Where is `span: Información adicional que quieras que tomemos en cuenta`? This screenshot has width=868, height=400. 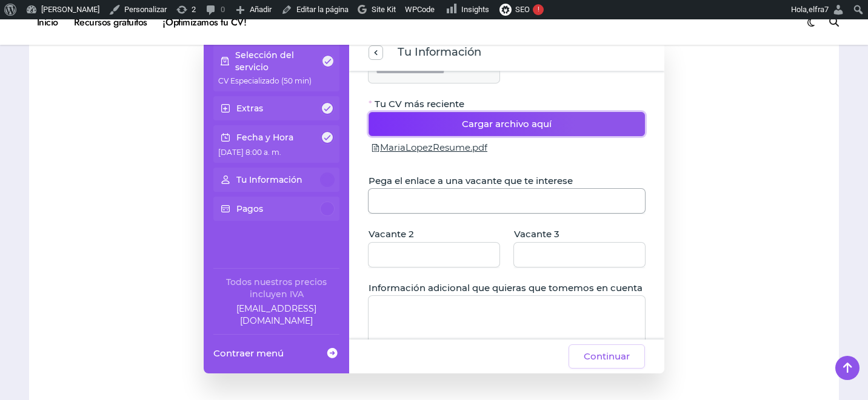 span: Información adicional que quieras que tomemos en cuenta is located at coordinates (505, 288).